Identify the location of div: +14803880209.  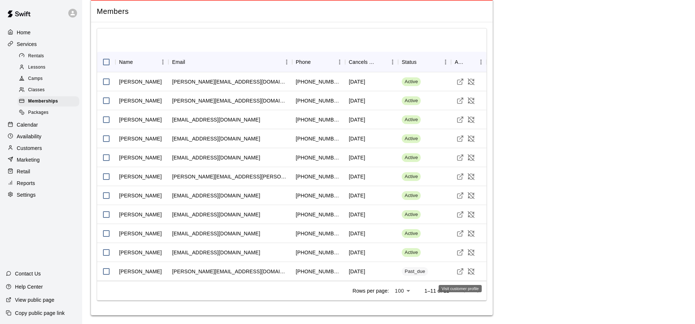
(319, 177).